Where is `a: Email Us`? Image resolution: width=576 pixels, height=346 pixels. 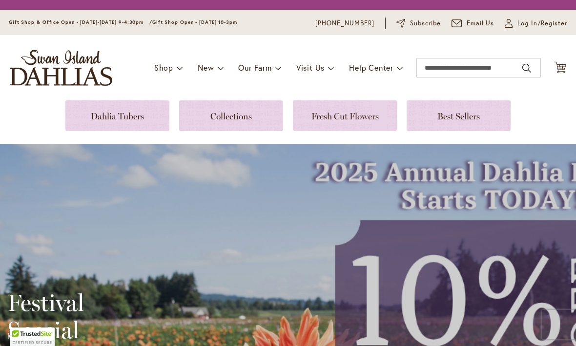
a: Email Us is located at coordinates (473, 23).